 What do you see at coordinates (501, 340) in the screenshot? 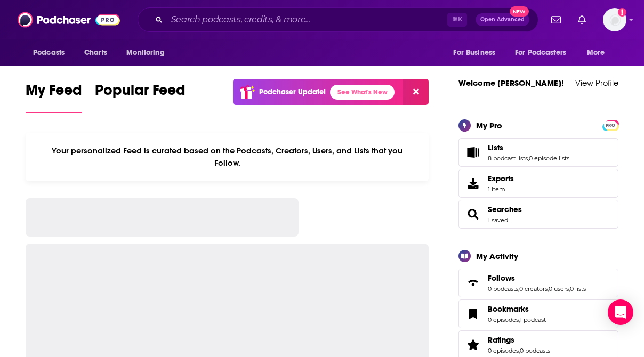
I see `span: Ratings` at bounding box center [501, 340].